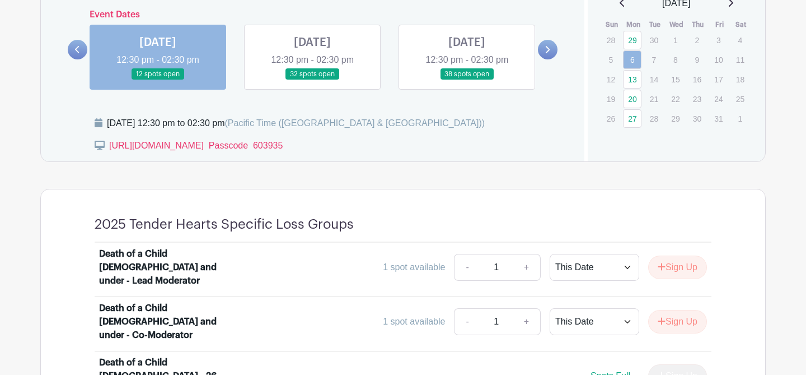 This screenshot has height=375, width=806. What do you see at coordinates (633, 25) in the screenshot?
I see `th: Mon` at bounding box center [633, 25].